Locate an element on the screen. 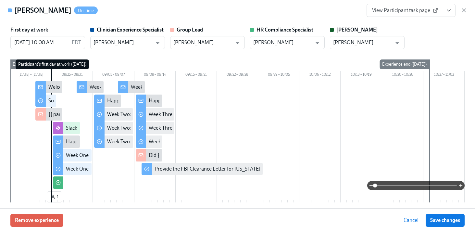 This screenshot has height=232, width=475. div: Week Two: Core Processes (~1.25 hours to complete) is located at coordinates (165, 128).